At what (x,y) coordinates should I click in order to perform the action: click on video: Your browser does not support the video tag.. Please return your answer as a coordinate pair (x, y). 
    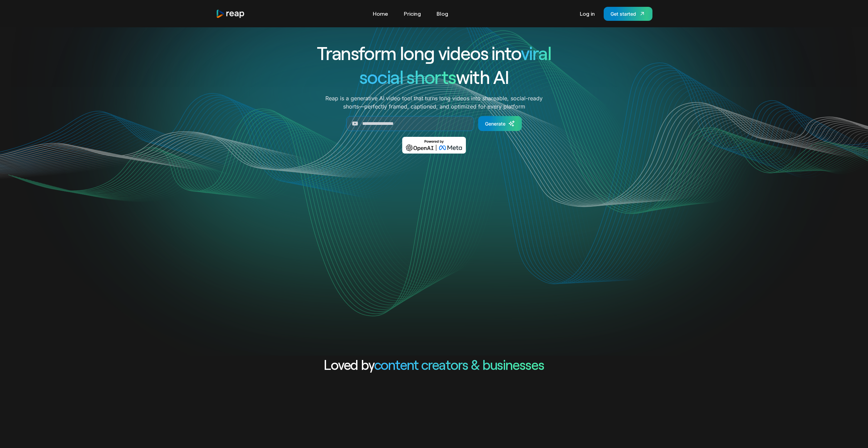
    Looking at the image, I should click on (434, 232).